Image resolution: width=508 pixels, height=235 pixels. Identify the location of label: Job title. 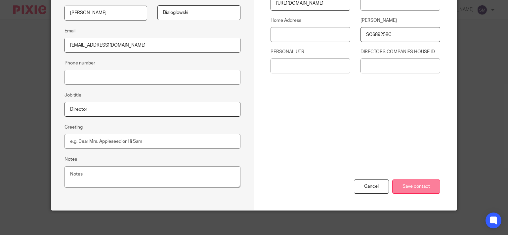
(73, 95).